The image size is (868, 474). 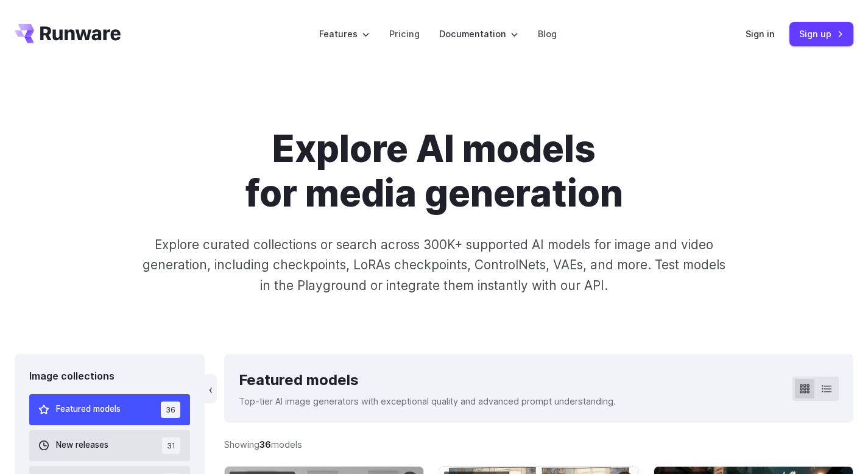 I want to click on div: Image collections, so click(x=109, y=377).